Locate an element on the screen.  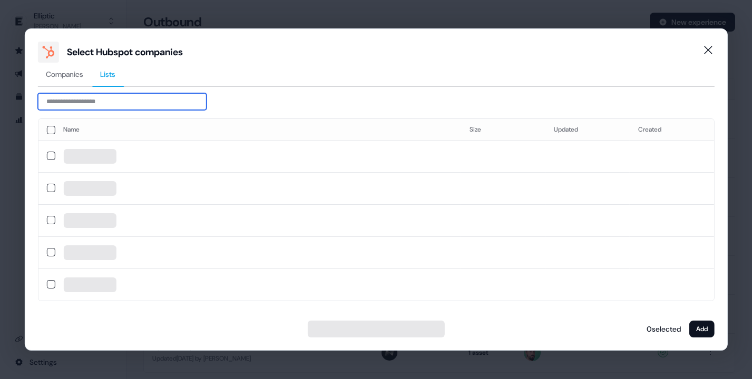
p: 0 selected is located at coordinates (661, 329).